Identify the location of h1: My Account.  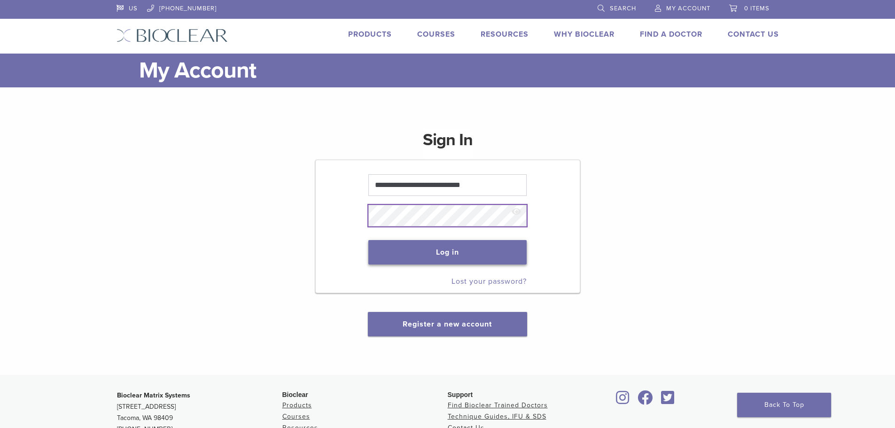
(459, 70).